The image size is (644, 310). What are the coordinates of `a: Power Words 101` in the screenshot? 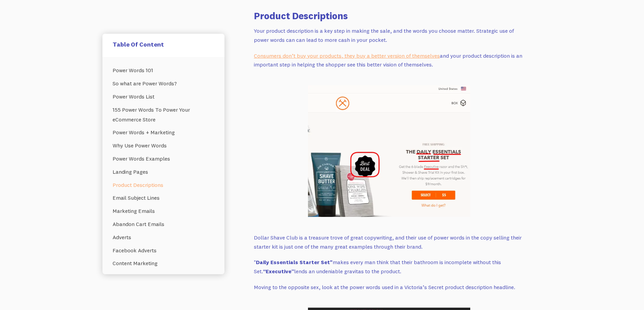 It's located at (163, 70).